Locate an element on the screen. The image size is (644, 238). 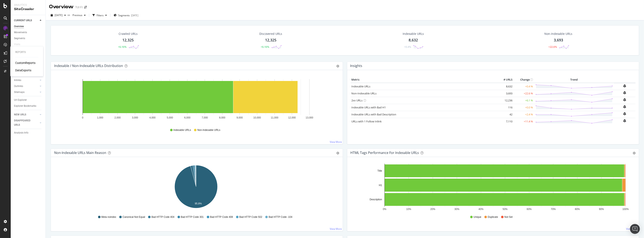
div: Explorer Bookmarks is located at coordinates (25, 106).